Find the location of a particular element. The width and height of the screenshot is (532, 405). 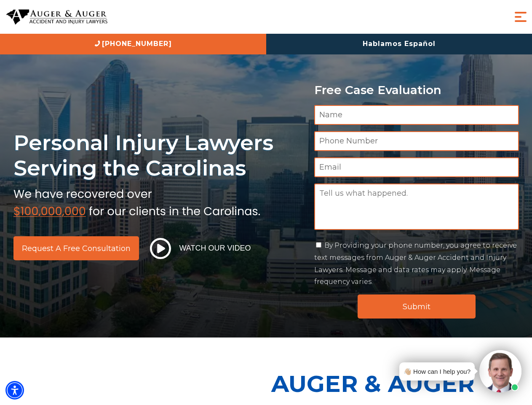

img: sub text is located at coordinates (137, 201).